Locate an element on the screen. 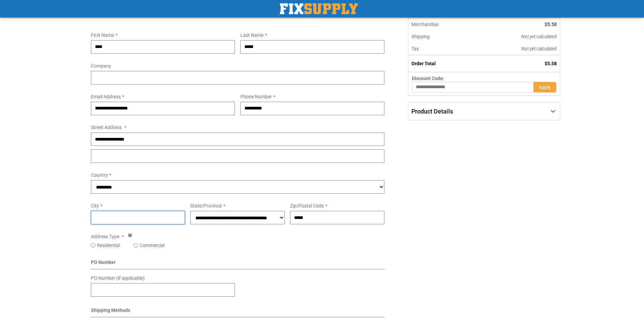  span: Zip/Postal Code is located at coordinates (307, 206).